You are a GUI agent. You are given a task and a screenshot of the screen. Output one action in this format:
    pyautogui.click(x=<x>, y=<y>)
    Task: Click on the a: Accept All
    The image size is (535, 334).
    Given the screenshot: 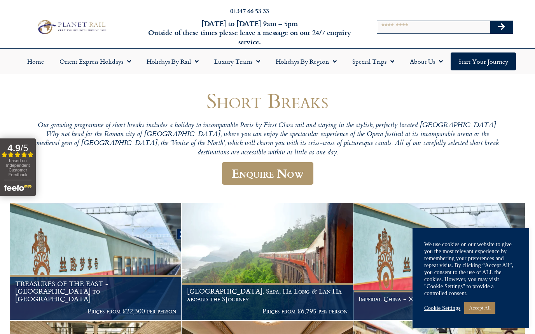 What is the action you would take?
    pyautogui.click(x=480, y=307)
    